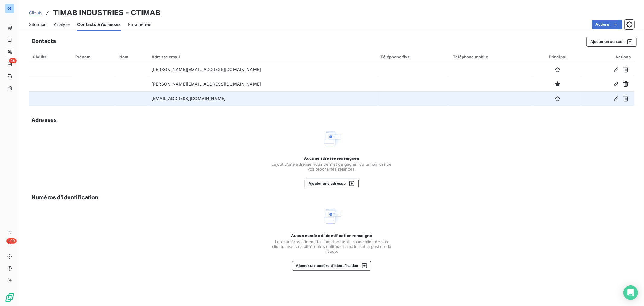  I want to click on div: Adresse email, so click(262, 57).